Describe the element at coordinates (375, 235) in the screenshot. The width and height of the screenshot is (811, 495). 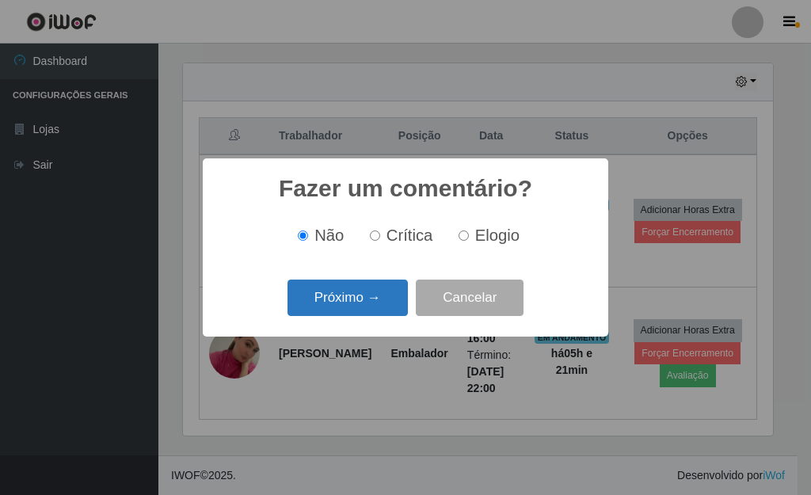
I see `input: Crítica` at that location.